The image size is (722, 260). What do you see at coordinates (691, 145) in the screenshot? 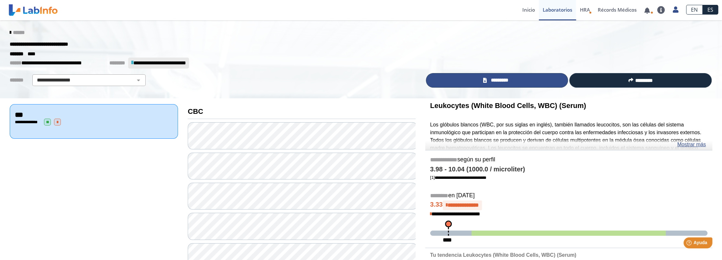
I see `a: Mostrar más` at bounding box center [691, 145].